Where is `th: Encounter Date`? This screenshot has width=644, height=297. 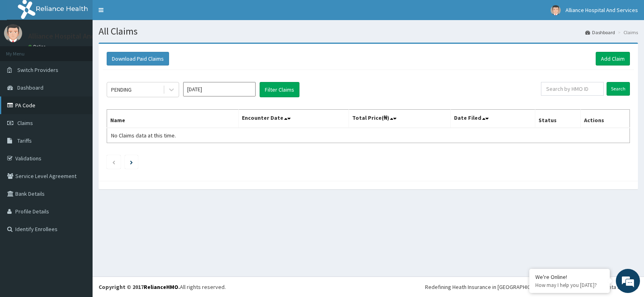 th: Encounter Date is located at coordinates (293, 119).